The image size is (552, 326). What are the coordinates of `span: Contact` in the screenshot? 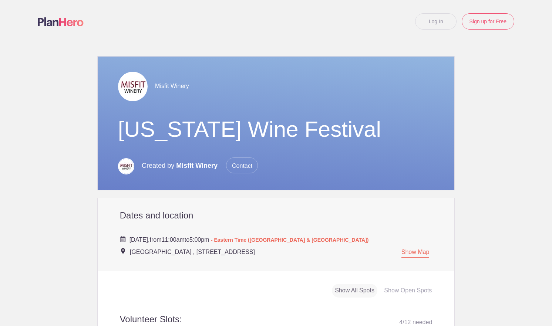 It's located at (242, 165).